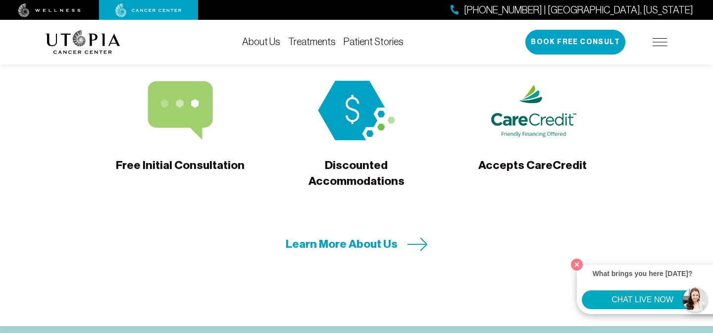  What do you see at coordinates (50, 10) in the screenshot?
I see `img: wellness` at bounding box center [50, 10].